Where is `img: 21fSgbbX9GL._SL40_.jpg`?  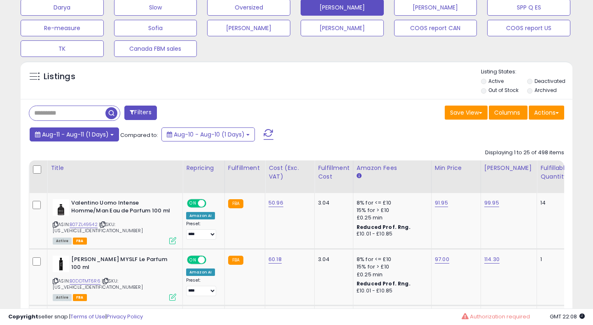
img: 21fSgbbX9GL._SL40_.jpg is located at coordinates (61, 264).